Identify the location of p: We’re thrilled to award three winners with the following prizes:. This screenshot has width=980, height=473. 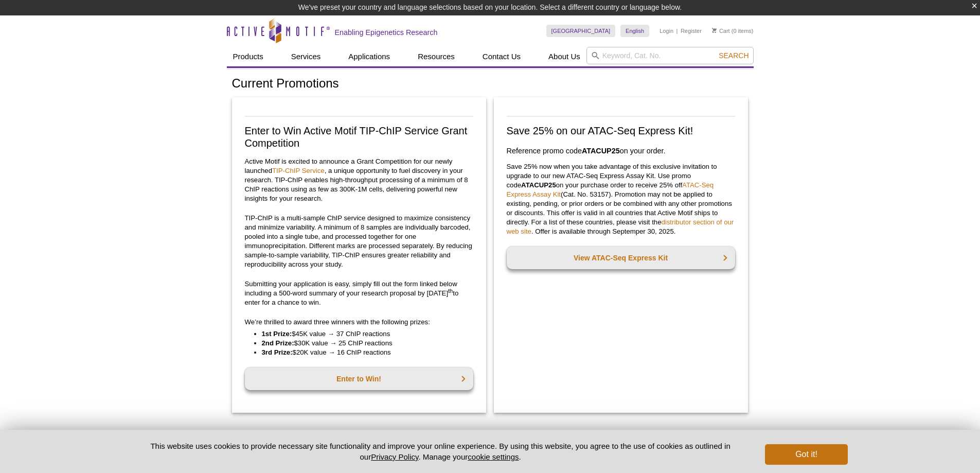
(359, 322).